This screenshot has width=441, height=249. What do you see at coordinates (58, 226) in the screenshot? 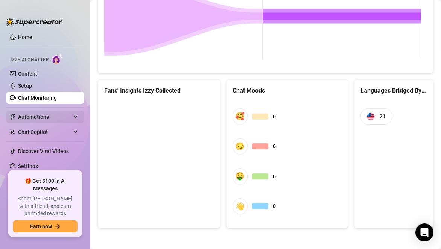
I see `span: arrow-right` at bounding box center [58, 226].